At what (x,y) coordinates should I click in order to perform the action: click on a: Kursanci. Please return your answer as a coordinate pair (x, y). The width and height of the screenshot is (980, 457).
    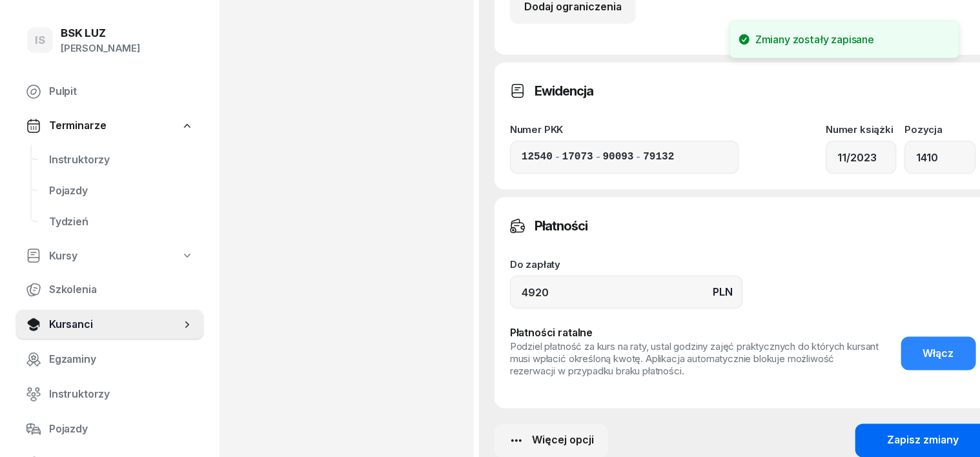
    Looking at the image, I should click on (110, 325).